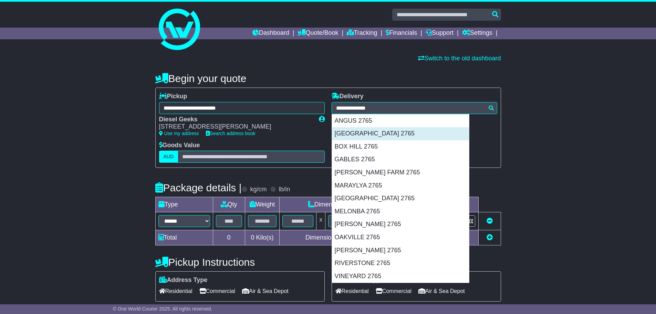 The width and height of the screenshot is (656, 314). What do you see at coordinates (414, 108) in the screenshot?
I see `typeahead: Please provide city` at bounding box center [414, 108].